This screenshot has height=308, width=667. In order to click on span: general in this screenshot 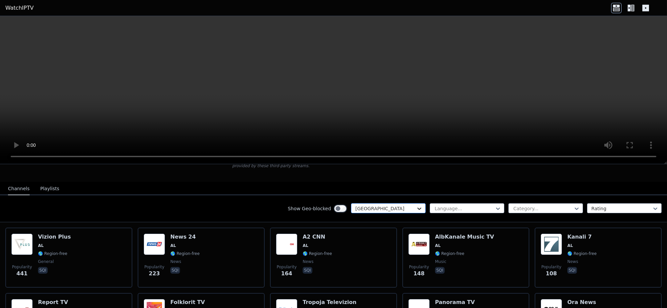, I will do `click(46, 261)`.